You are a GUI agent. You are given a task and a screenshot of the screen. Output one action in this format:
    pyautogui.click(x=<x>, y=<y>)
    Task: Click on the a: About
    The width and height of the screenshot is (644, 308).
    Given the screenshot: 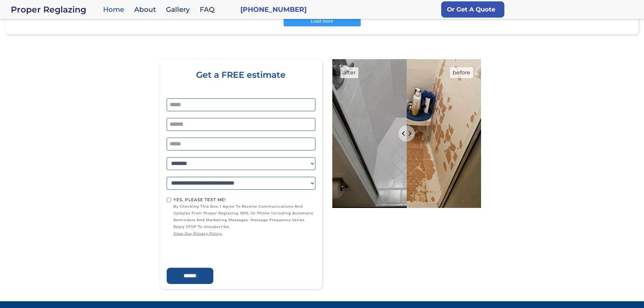 What is the action you would take?
    pyautogui.click(x=147, y=10)
    